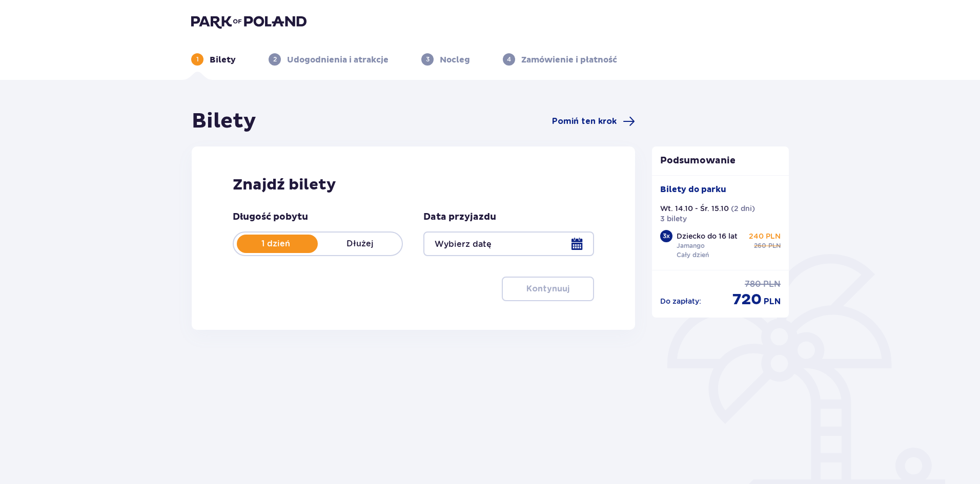 The height and width of the screenshot is (484, 980). I want to click on p: 1, so click(197, 60).